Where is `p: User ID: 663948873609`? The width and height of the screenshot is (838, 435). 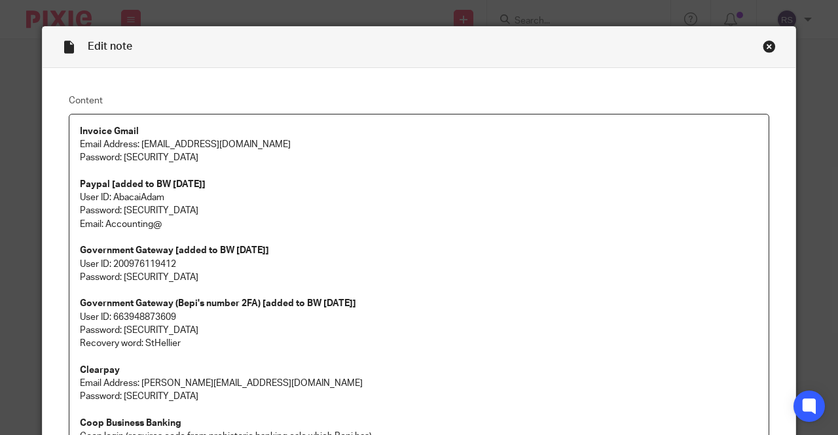
p: User ID: 663948873609 is located at coordinates (419, 310).